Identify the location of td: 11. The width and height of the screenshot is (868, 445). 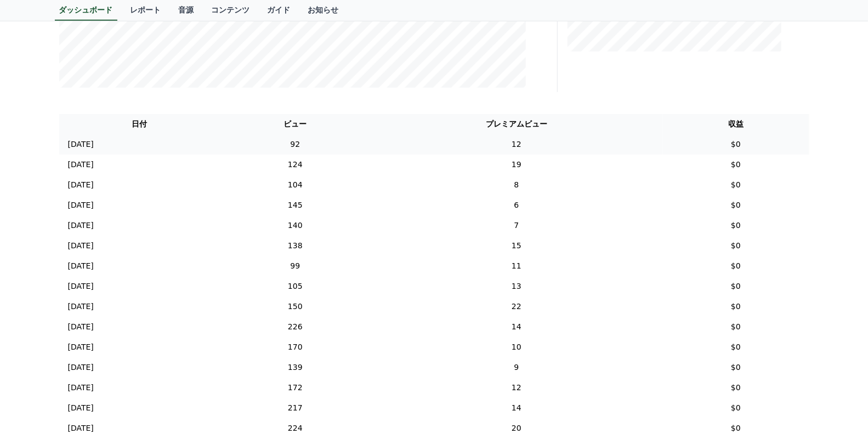
(516, 266).